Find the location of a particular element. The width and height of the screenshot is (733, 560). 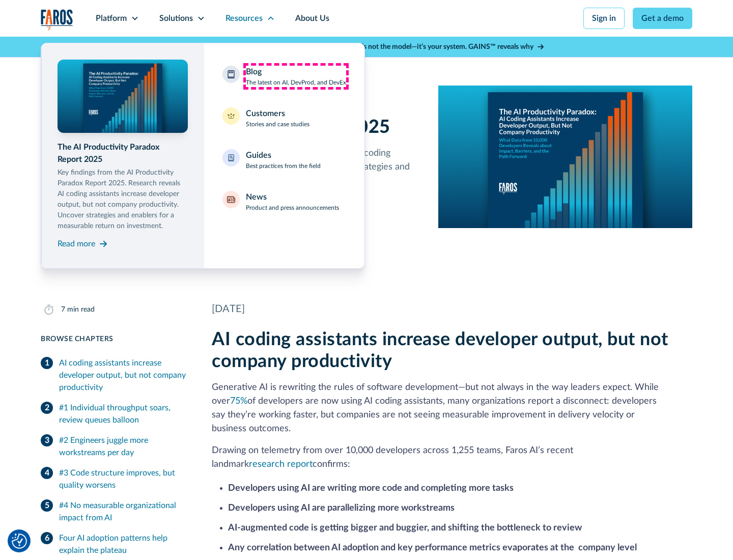

div: Platform is located at coordinates (111, 18).